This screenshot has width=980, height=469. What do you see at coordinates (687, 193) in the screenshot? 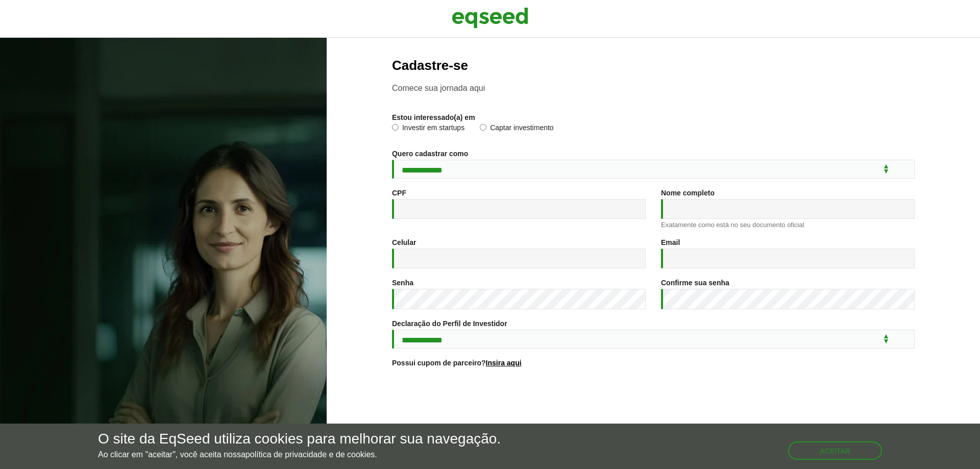
I see `label: Nome completo` at bounding box center [687, 193].